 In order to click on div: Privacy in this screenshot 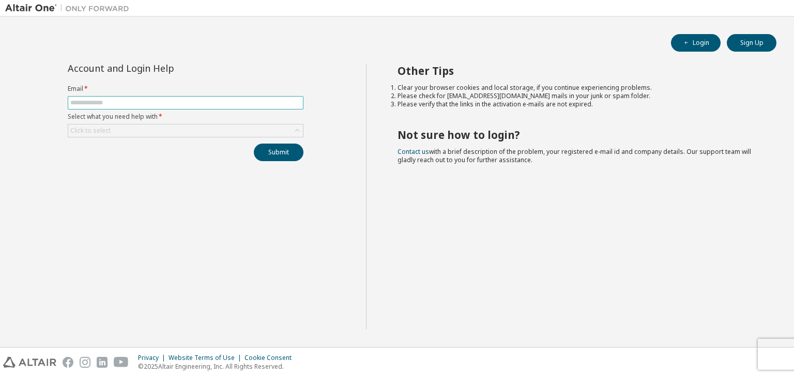, I will do `click(153, 358)`.